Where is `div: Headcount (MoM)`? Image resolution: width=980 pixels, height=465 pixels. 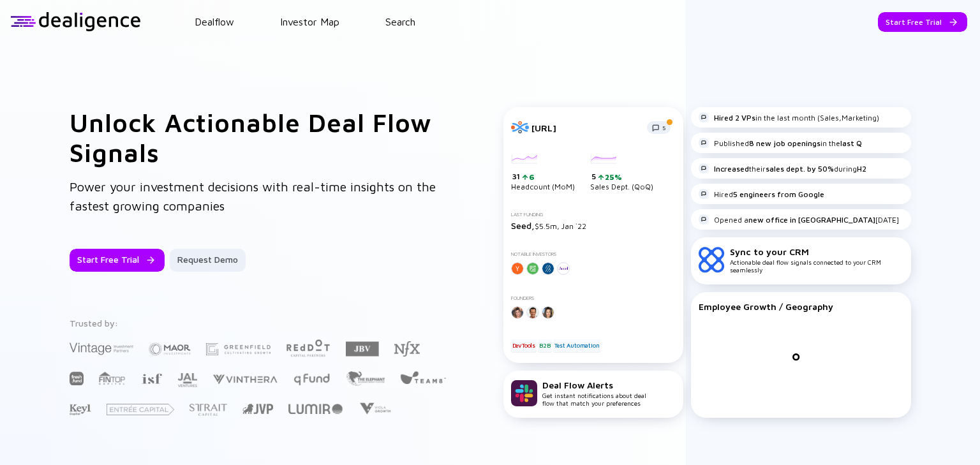
div: Headcount (MoM) is located at coordinates (543, 173).